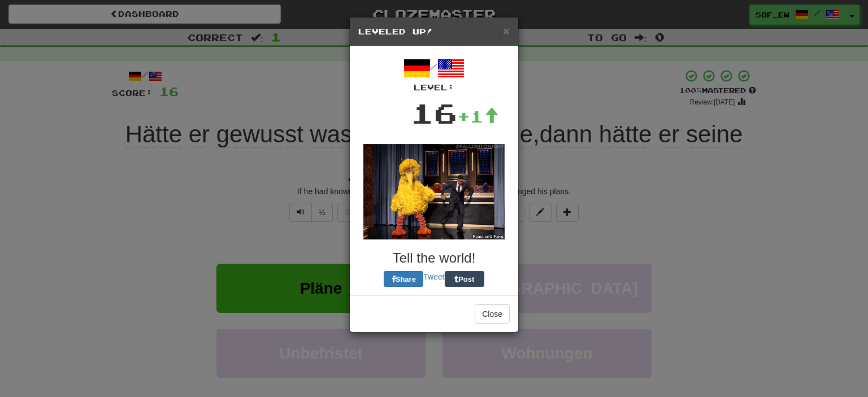 This screenshot has width=868, height=397. I want to click on h5: Leveled Up!, so click(434, 32).